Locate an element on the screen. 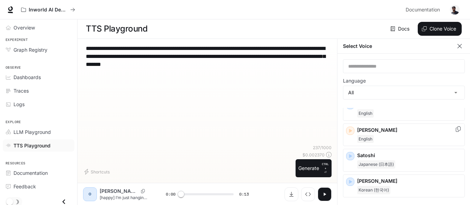 This screenshot has height=205, width=470. button: All workspaces is located at coordinates (48, 10).